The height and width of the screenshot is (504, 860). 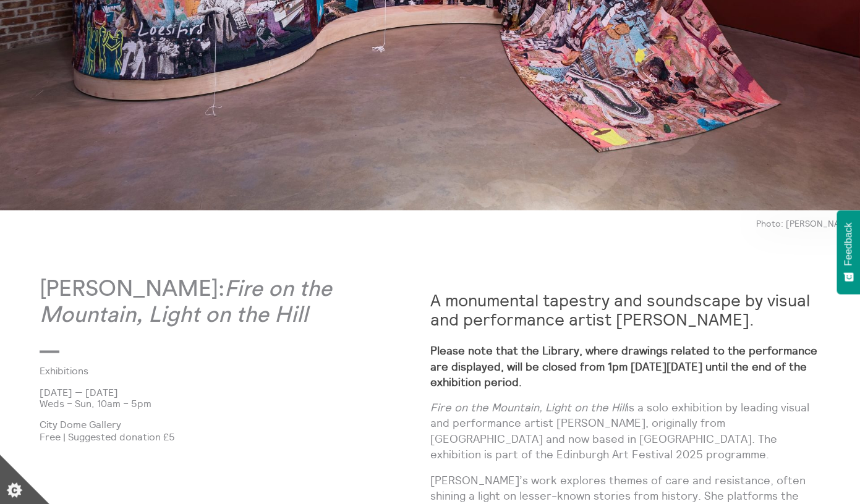 What do you see at coordinates (235, 424) in the screenshot?
I see `p: City Dome Gallery` at bounding box center [235, 424].